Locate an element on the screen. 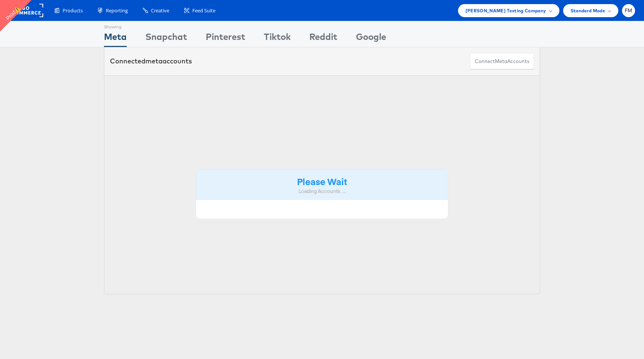 This screenshot has width=644, height=359. button: ConnectmetaAccounts is located at coordinates (502, 61).